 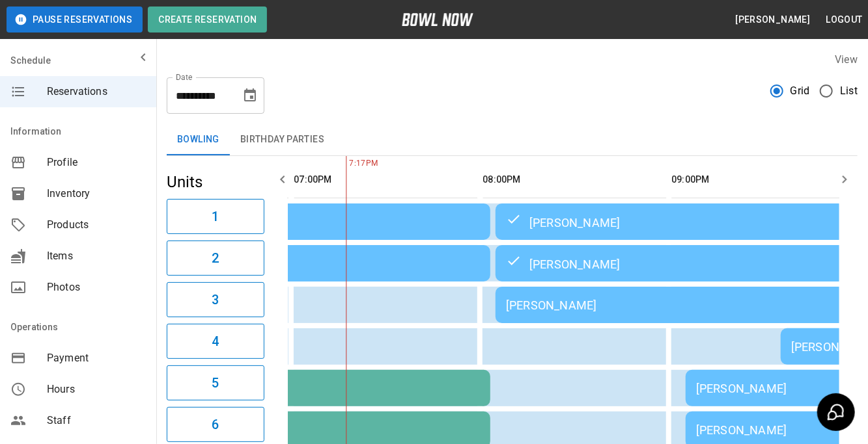 What do you see at coordinates (215, 383) in the screenshot?
I see `button: 5` at bounding box center [215, 383].